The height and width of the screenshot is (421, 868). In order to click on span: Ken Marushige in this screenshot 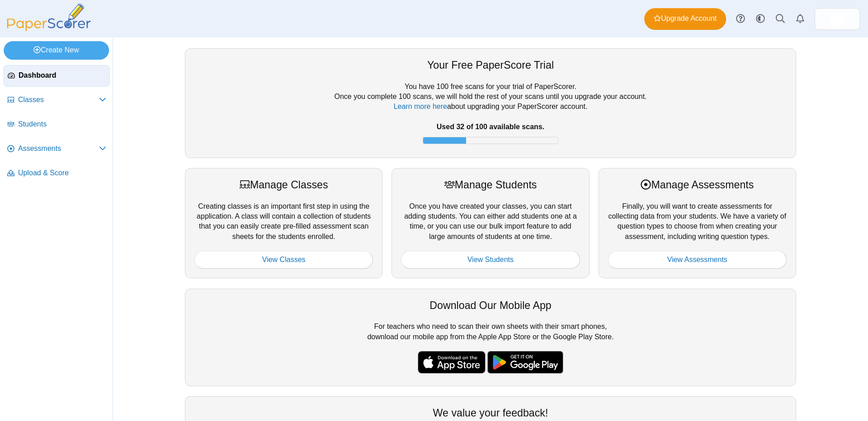, I will do `click(837, 19)`.